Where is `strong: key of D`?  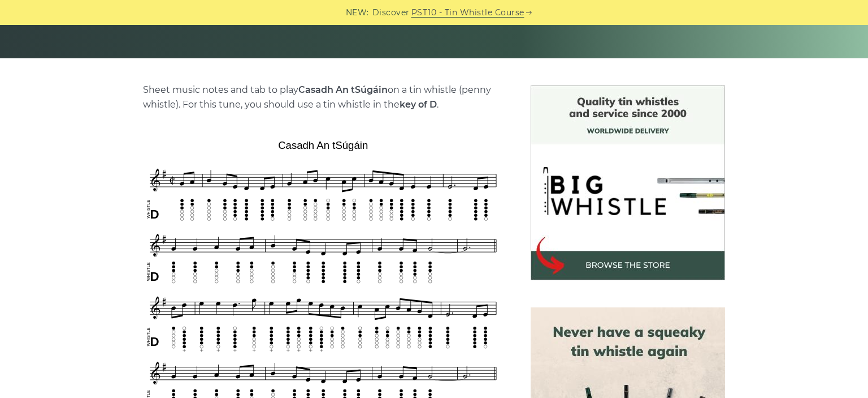
strong: key of D is located at coordinates (419, 104).